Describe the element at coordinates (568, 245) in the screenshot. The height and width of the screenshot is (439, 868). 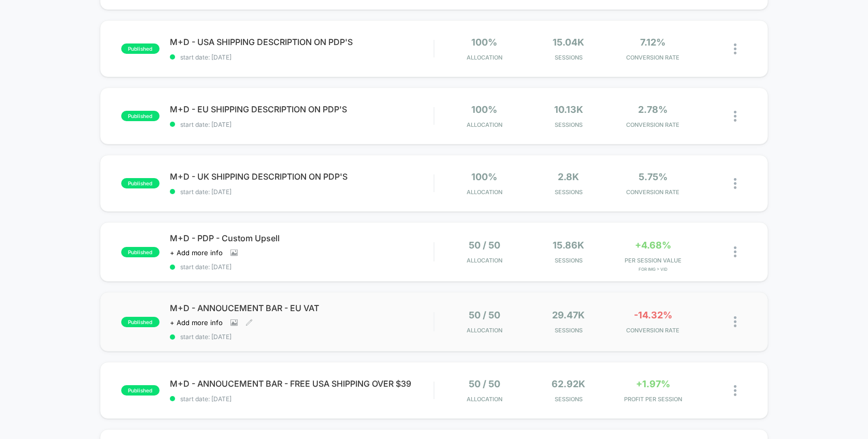
I see `span: 15.86k` at that location.